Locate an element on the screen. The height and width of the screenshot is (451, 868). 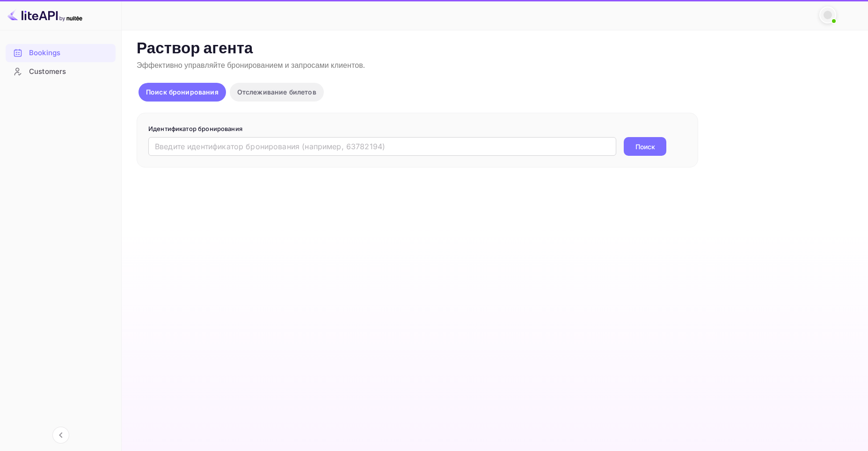
ya-tr-span: Поиск is located at coordinates (645, 147).